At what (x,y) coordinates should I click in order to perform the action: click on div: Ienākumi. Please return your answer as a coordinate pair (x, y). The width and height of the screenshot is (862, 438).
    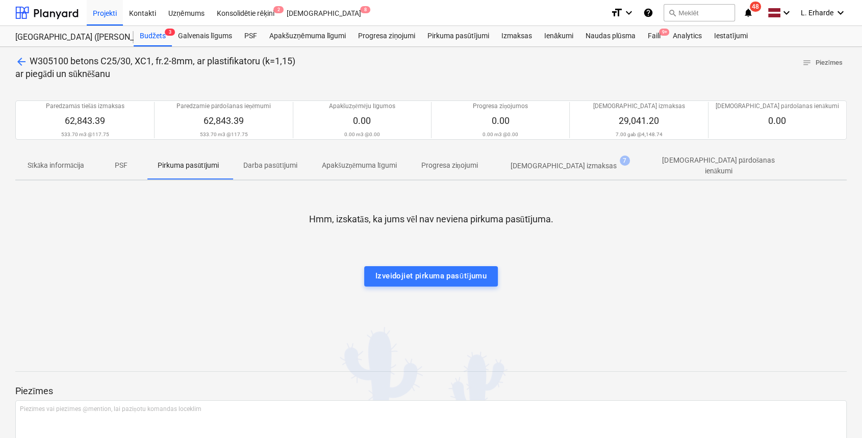
    Looking at the image, I should click on (558, 36).